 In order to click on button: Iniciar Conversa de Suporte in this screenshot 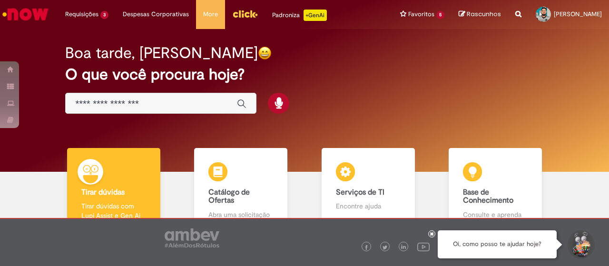, I will do `click(581, 245)`.